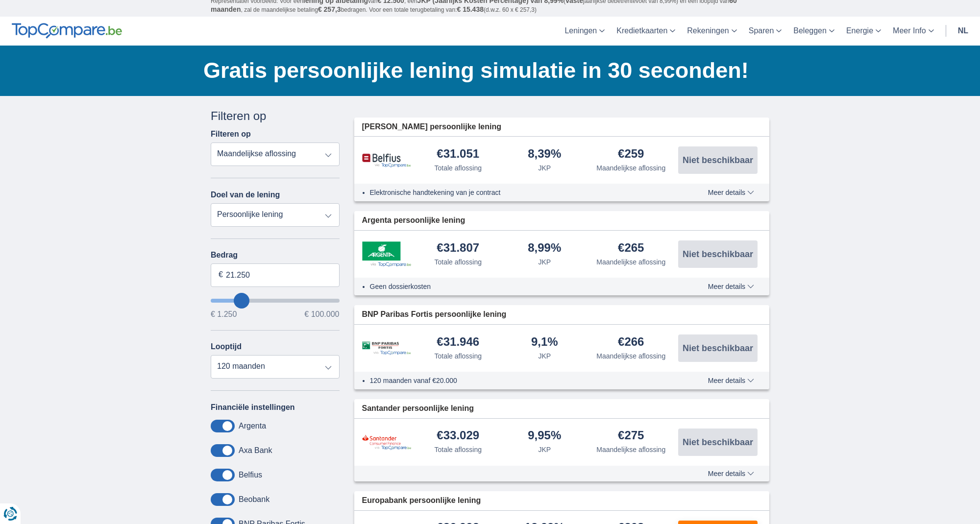  What do you see at coordinates (544, 154) in the screenshot?
I see `div: 8,39%` at bounding box center [544, 154].